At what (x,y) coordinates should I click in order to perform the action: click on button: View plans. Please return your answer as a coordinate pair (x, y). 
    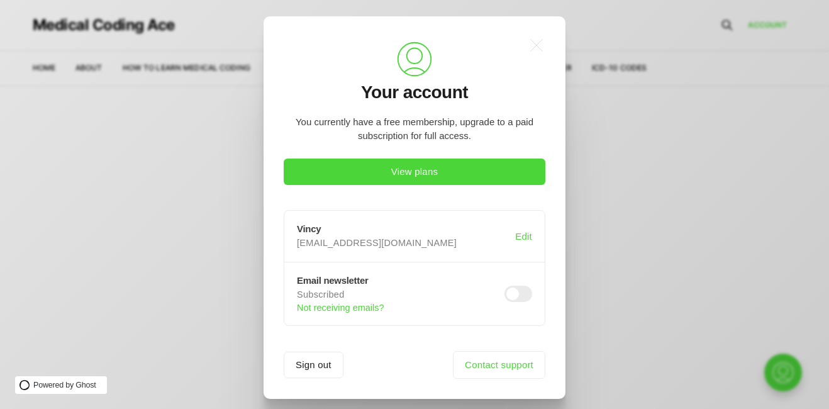
    Looking at the image, I should click on (414, 172).